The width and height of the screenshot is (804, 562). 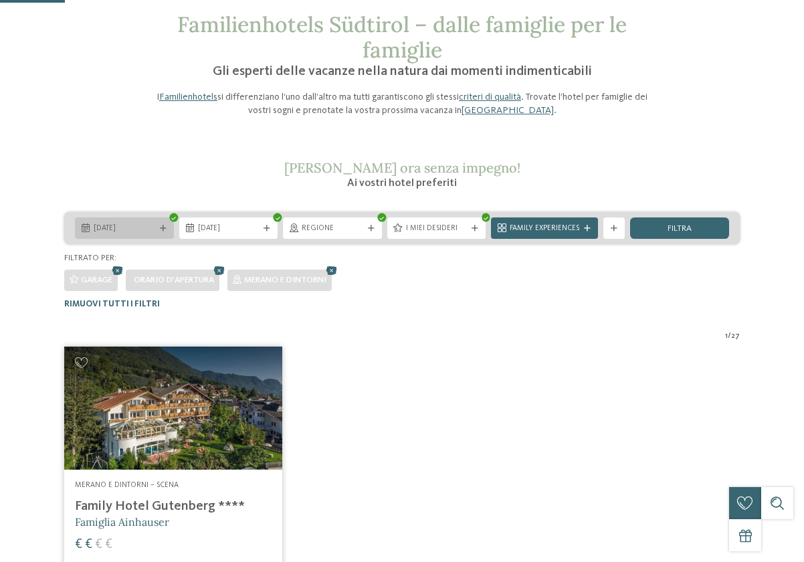 I want to click on span: Regione, so click(x=332, y=229).